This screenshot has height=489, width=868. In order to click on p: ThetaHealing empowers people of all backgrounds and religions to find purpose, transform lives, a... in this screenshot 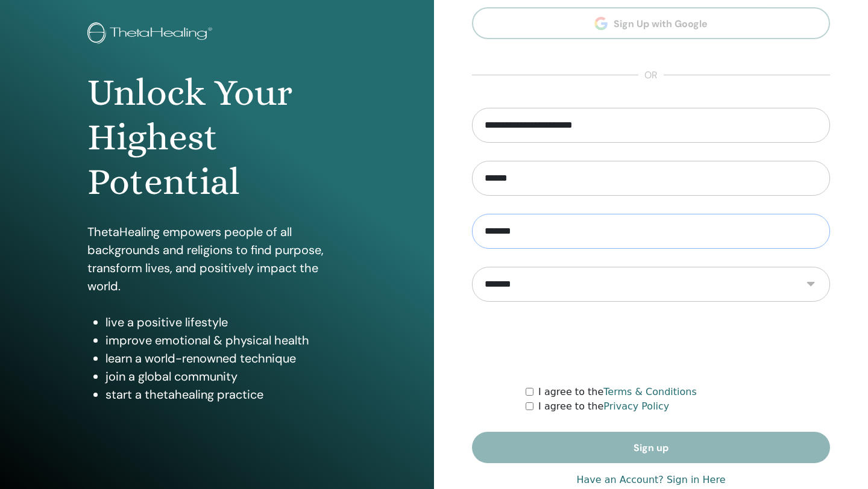, I will do `click(217, 259)`.